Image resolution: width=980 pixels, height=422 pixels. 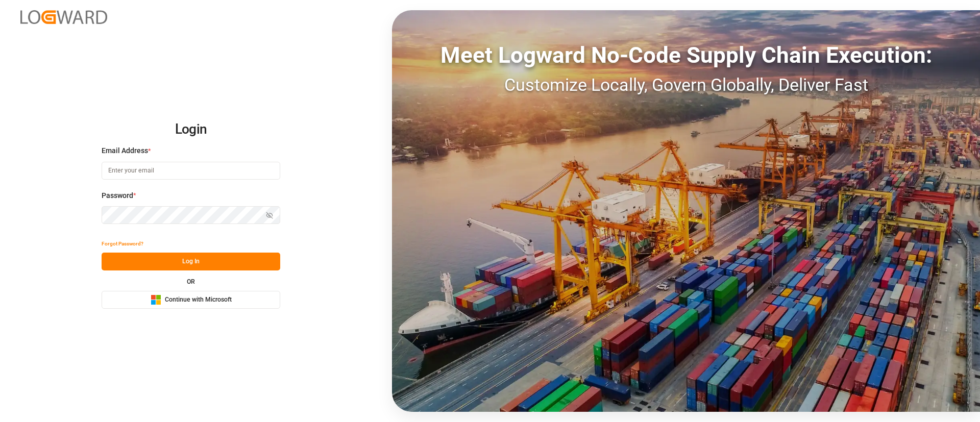 What do you see at coordinates (198, 300) in the screenshot?
I see `span: Continue with Microsoft` at bounding box center [198, 300].